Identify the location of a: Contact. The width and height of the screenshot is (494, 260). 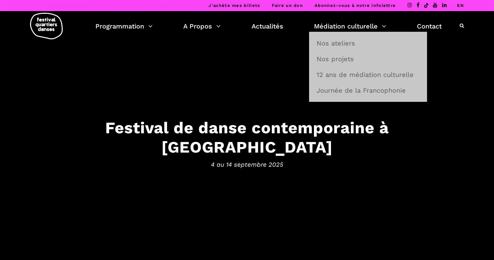
(430, 26).